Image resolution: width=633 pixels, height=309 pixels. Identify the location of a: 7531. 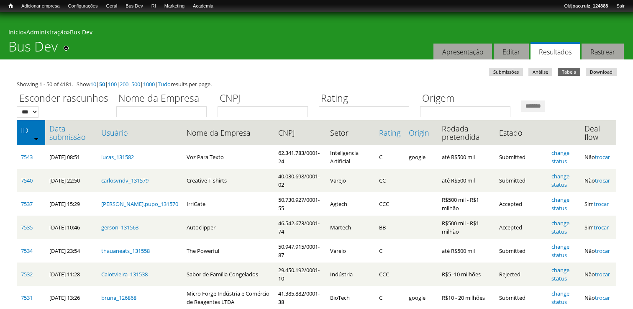
(27, 297).